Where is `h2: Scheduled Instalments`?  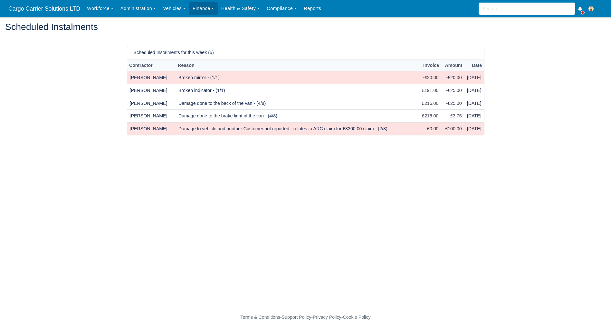 h2: Scheduled Instalments is located at coordinates (305, 27).